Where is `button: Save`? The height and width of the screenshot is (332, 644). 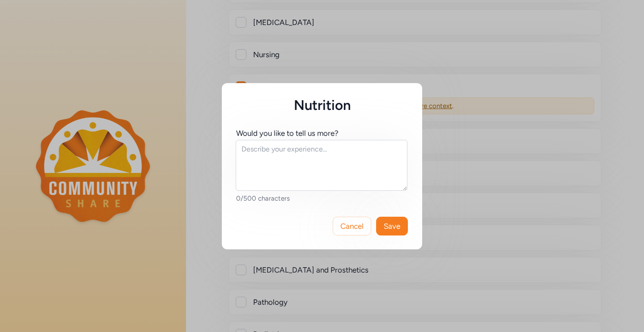 button: Save is located at coordinates (391, 226).